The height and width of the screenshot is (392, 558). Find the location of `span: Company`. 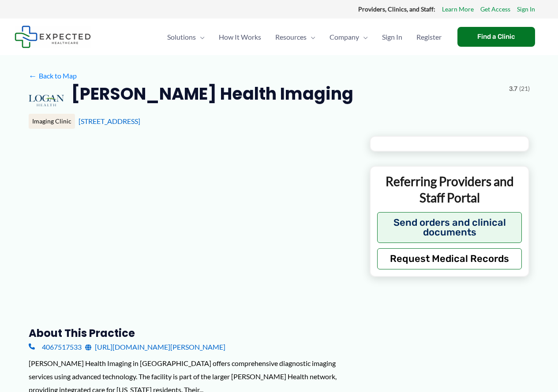

span: Company is located at coordinates (344, 37).